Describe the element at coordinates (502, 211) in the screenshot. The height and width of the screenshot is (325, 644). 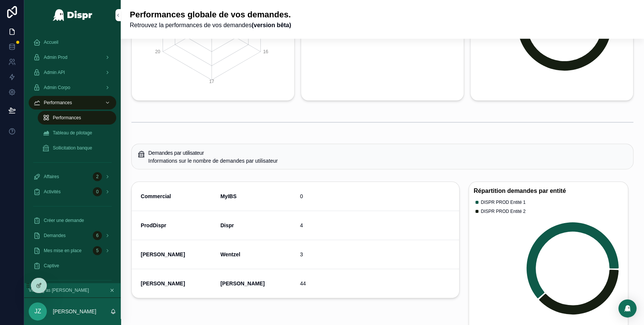
I see `span: DISPR PROD Entité 2` at that location.